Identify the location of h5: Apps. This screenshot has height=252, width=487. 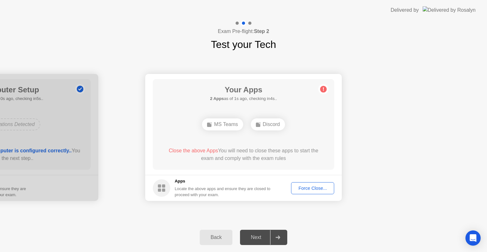
(222, 181).